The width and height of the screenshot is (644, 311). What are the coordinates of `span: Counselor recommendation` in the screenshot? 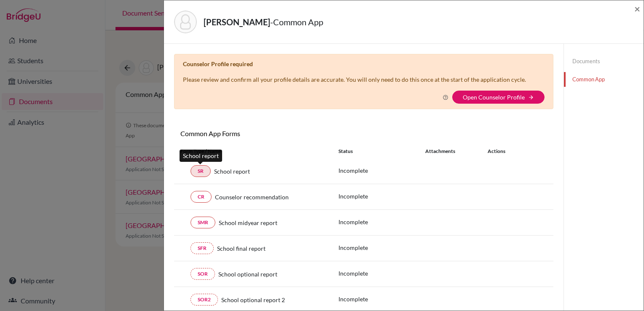 It's located at (252, 197).